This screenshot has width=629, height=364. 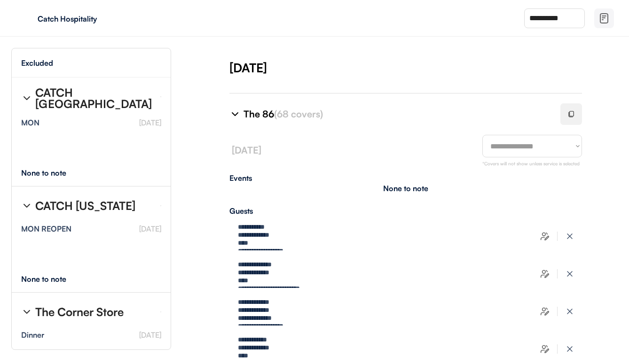 What do you see at coordinates (30, 122) in the screenshot?
I see `div: MON` at bounding box center [30, 122].